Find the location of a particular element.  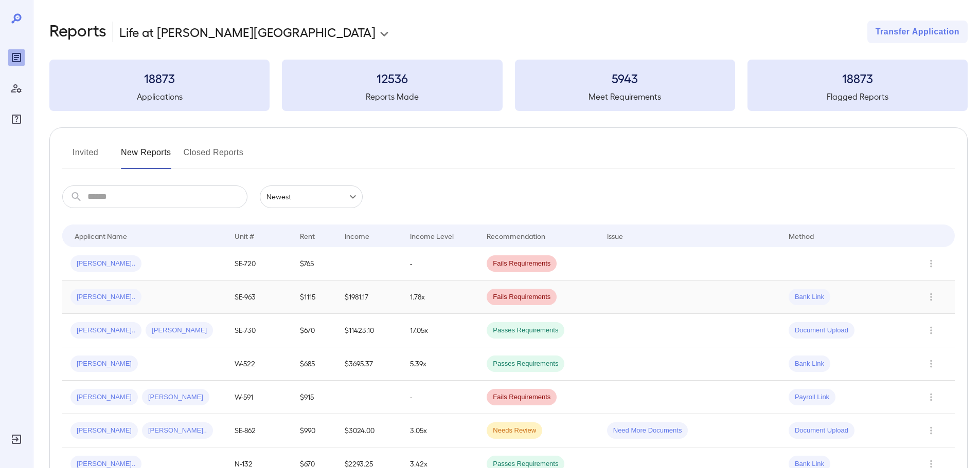

button: Invited is located at coordinates (86, 157).